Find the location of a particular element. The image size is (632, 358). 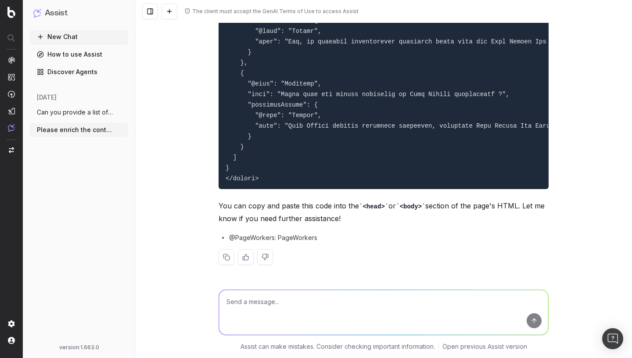

button: Please enrich the content of this page b is located at coordinates (79, 130).